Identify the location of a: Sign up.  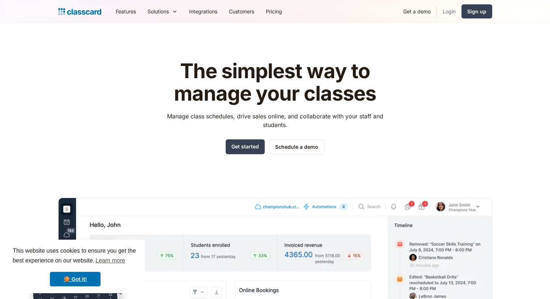
(477, 11).